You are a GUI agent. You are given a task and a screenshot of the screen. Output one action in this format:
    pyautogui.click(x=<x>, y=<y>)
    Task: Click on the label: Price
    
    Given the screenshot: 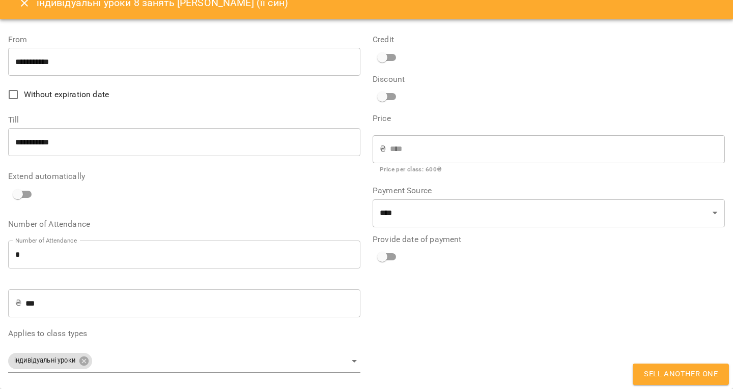 What is the action you would take?
    pyautogui.click(x=549, y=119)
    